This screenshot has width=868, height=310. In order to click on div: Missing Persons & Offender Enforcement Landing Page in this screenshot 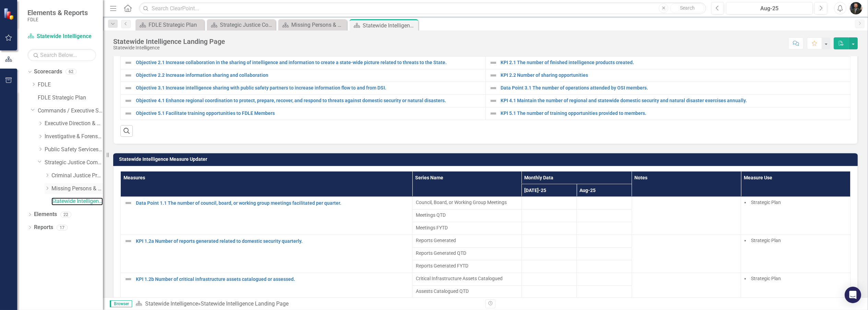, I will do `click(318, 25)`.